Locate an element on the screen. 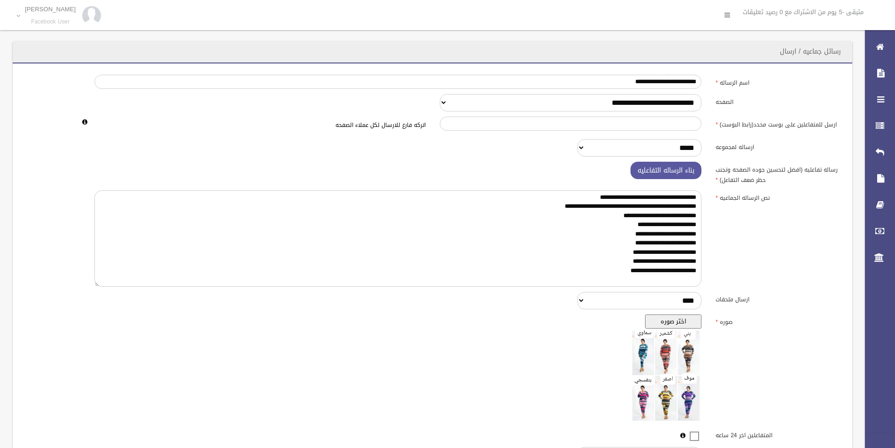 The image size is (895, 448). label: المتفاعلين اخر 24 ساعه is located at coordinates (778, 434).